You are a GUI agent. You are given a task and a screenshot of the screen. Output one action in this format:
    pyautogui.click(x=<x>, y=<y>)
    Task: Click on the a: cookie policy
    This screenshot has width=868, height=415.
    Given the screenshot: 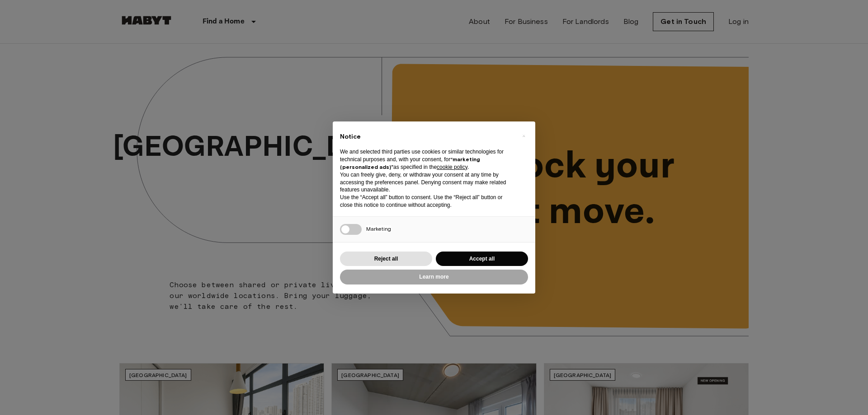 What is the action you would take?
    pyautogui.click(x=452, y=167)
    